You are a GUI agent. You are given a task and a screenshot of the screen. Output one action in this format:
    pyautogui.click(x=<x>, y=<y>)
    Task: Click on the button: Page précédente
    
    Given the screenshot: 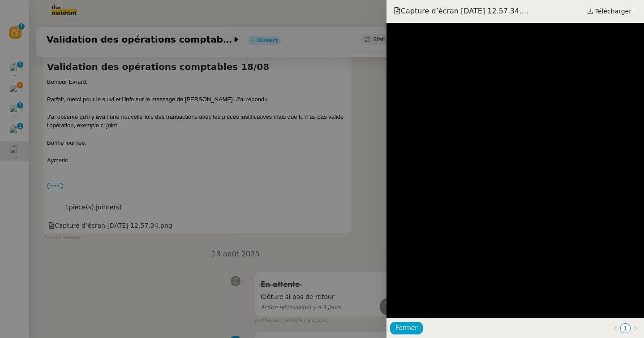 What is the action you would take?
    pyautogui.click(x=615, y=328)
    